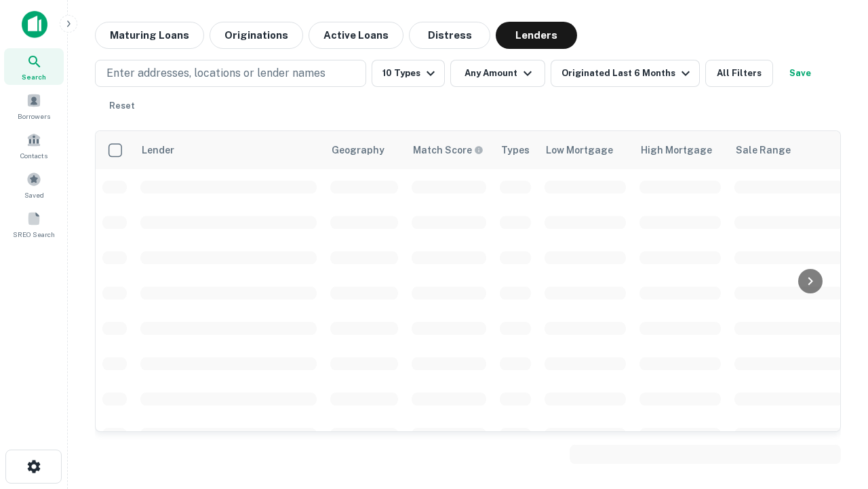 This screenshot has width=868, height=489. What do you see at coordinates (158, 150) in the screenshot?
I see `div: Lender` at bounding box center [158, 150].